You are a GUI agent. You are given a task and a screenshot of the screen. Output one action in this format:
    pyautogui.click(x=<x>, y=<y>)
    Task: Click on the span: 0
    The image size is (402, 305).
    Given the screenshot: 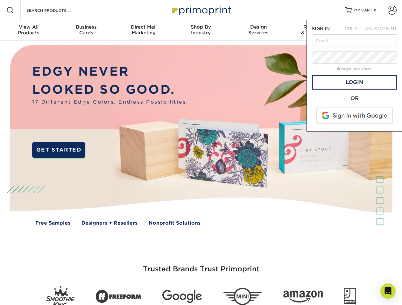 What is the action you would take?
    pyautogui.click(x=375, y=10)
    